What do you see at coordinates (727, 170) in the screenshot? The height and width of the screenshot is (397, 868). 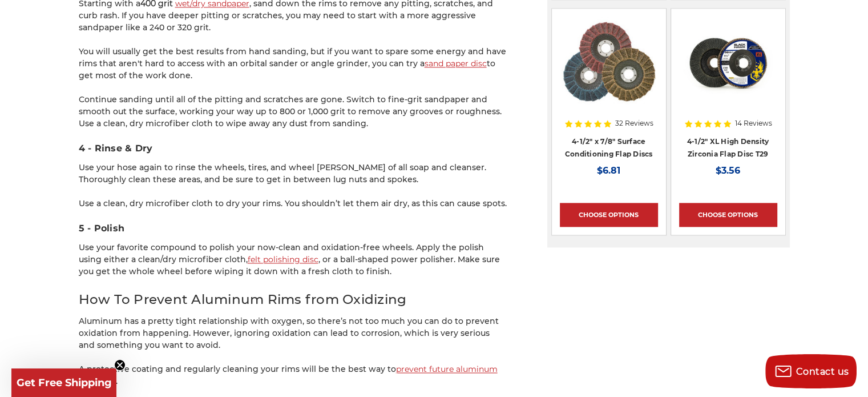 I see `span: $3.56` at bounding box center [727, 170].